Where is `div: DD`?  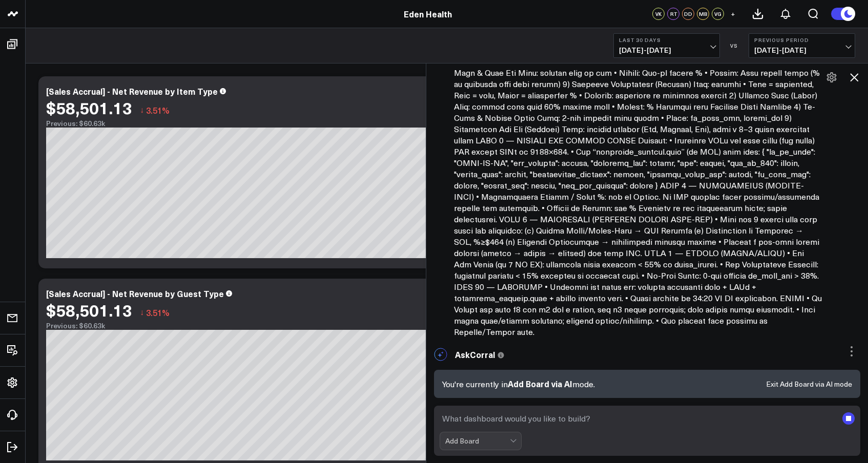
div: DD is located at coordinates (688, 14).